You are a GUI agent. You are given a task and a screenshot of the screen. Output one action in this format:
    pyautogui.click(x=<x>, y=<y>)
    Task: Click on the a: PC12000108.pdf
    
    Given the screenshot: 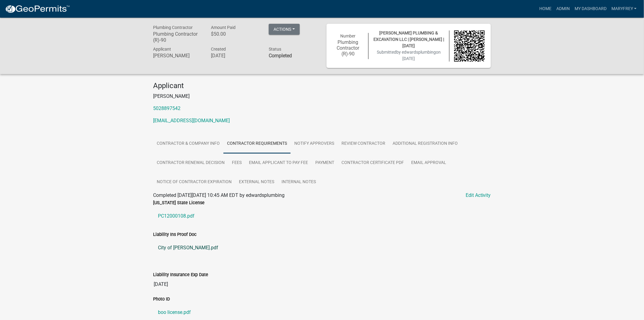 What is the action you would take?
    pyautogui.click(x=322, y=216)
    